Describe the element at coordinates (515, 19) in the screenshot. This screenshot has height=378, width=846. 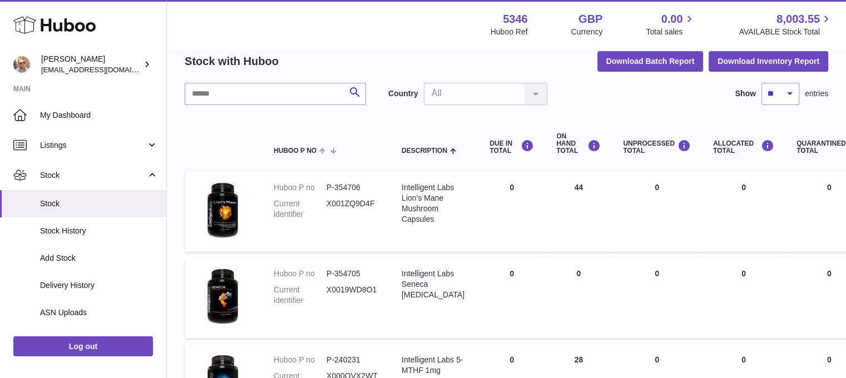
I see `strong: 5346` at that location.